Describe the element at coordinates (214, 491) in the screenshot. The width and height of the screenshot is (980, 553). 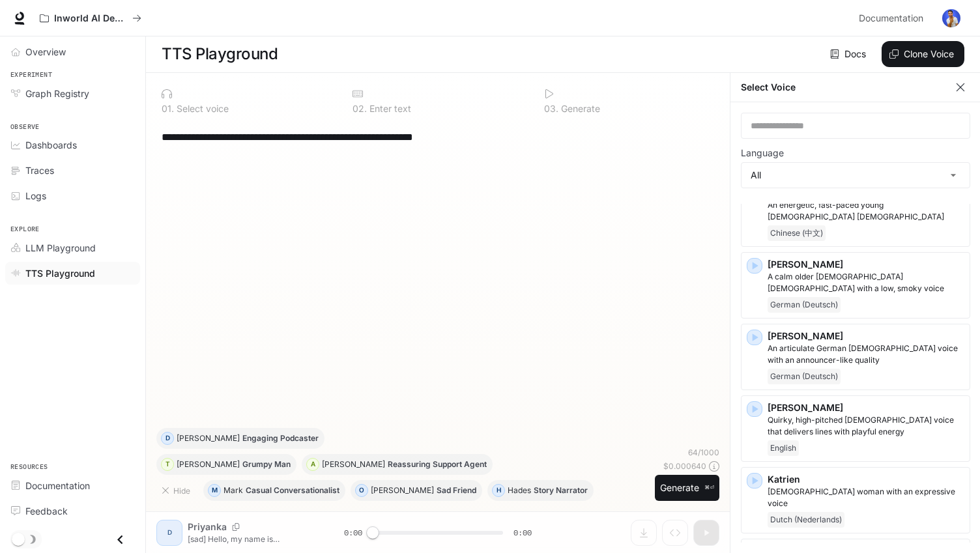
I see `div: M` at that location.